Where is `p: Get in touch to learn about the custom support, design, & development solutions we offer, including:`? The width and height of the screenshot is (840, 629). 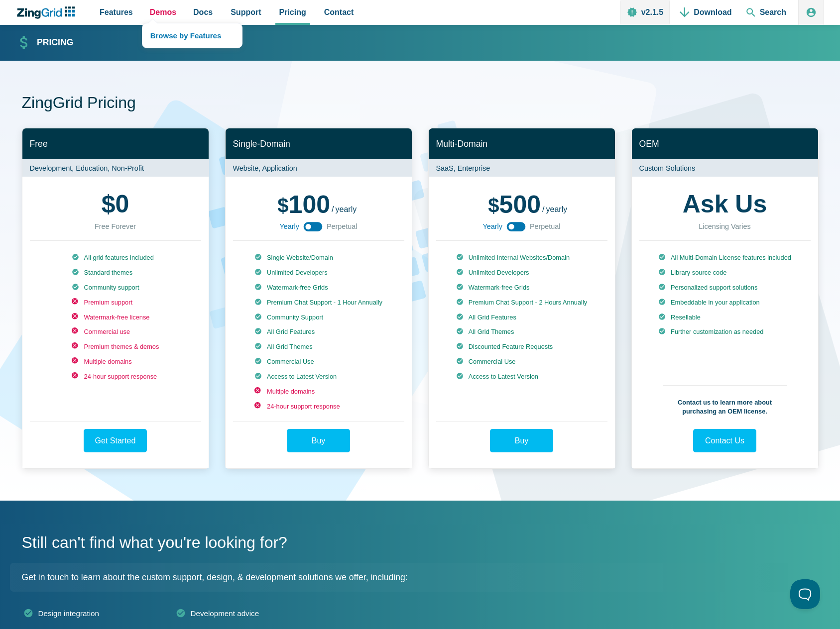 p: Get in touch to learn about the custom support, design, & development solutions we offer, including: is located at coordinates (414, 578).